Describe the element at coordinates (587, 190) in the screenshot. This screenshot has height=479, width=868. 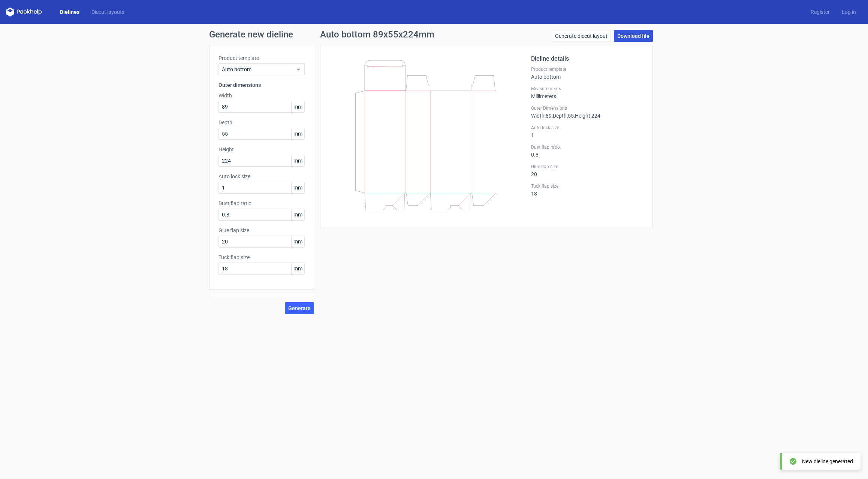
I see `div: 18` at that location.